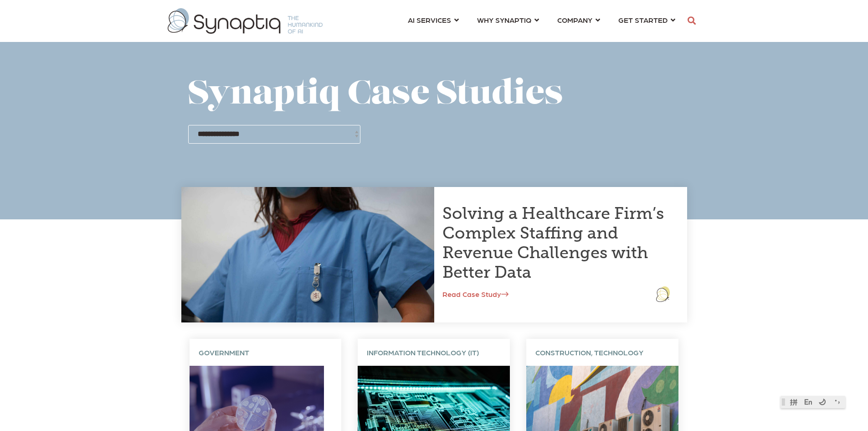  Describe the element at coordinates (504, 20) in the screenshot. I see `span: WHY SYNAPTIQ` at that location.